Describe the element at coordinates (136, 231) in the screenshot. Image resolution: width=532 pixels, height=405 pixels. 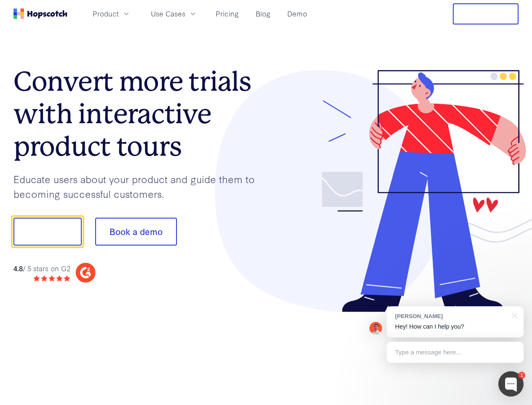
I see `button: Book a demo` at that location.